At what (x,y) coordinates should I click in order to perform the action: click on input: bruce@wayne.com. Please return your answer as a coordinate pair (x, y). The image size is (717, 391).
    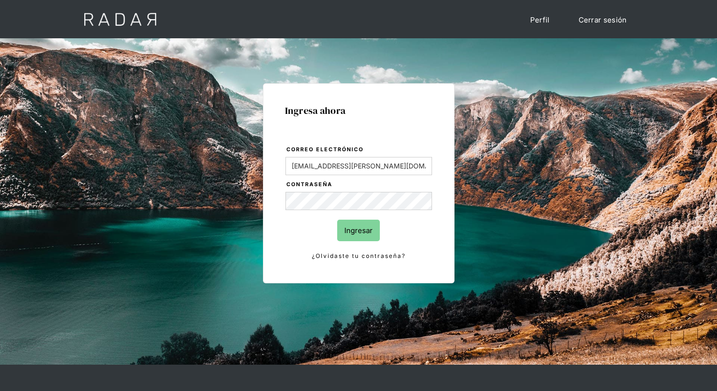
    Looking at the image, I should click on (359, 166).